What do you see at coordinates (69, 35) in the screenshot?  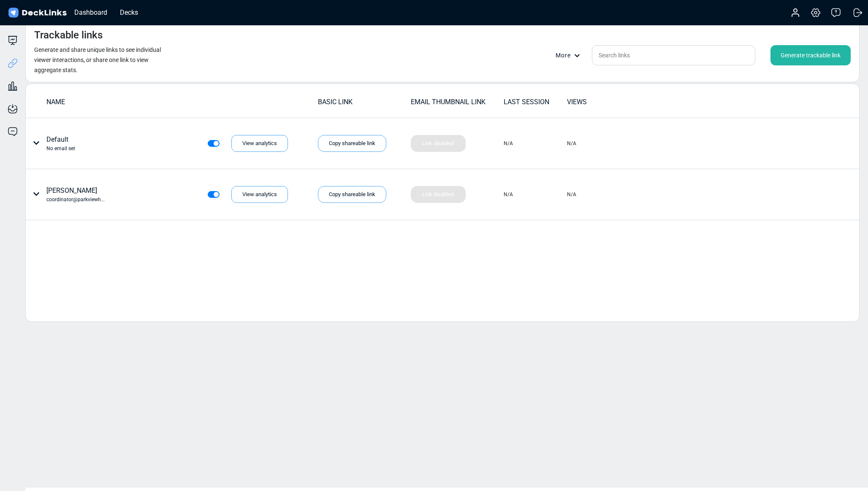 I see `h4: Trackable links` at bounding box center [69, 35].